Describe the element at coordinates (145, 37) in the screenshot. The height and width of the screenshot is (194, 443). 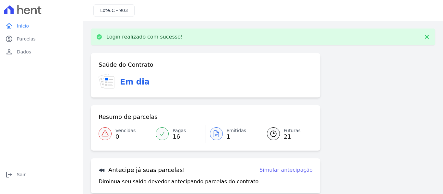
I see `p: Login realizado com sucesso!` at that location.